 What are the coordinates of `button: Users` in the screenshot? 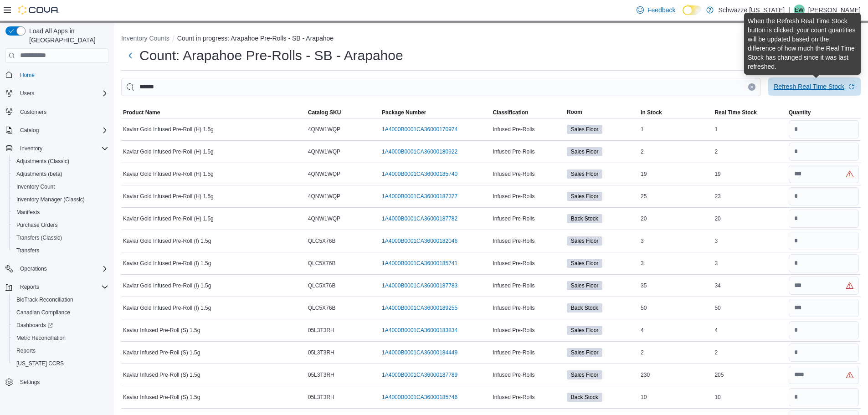 It's located at (27, 93).